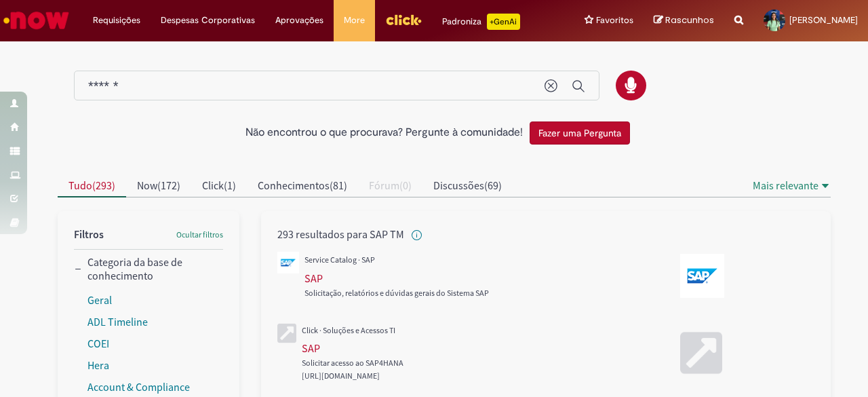 The height and width of the screenshot is (397, 868). Describe the element at coordinates (354, 21) in the screenshot. I see `span: More` at that location.